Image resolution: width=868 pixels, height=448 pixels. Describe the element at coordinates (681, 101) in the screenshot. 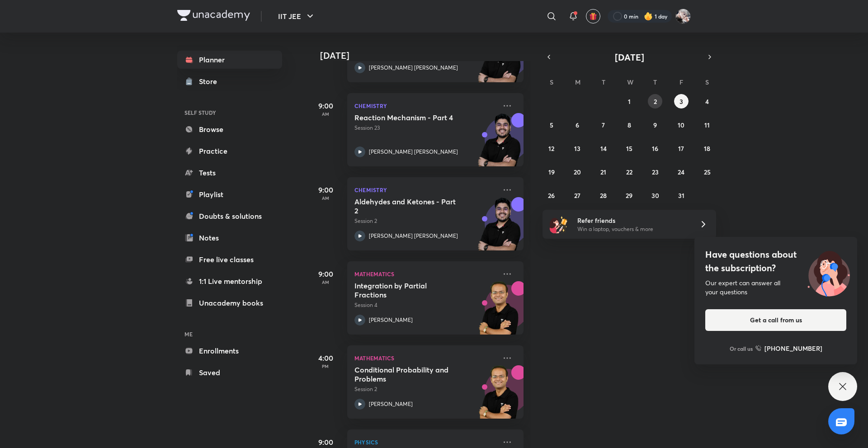

I see `abbr: October 3, 2025` at that location.